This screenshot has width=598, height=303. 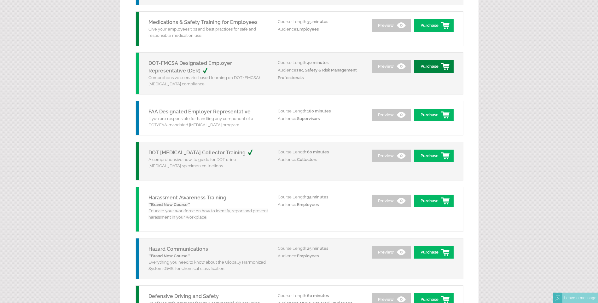 What do you see at coordinates (187, 198) in the screenshot?
I see `a: Harassment Awareness Training` at bounding box center [187, 198].